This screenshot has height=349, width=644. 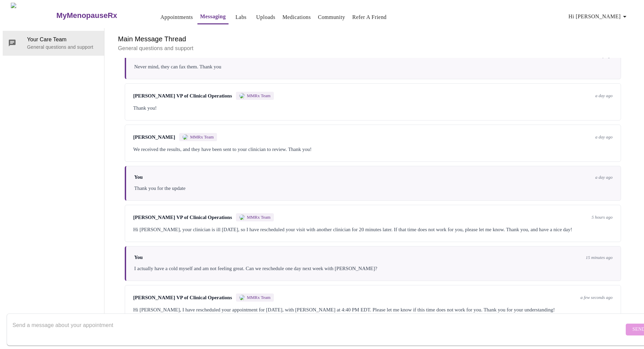 What do you see at coordinates (373, 108) in the screenshot?
I see `div: Thank you!` at bounding box center [373, 108].